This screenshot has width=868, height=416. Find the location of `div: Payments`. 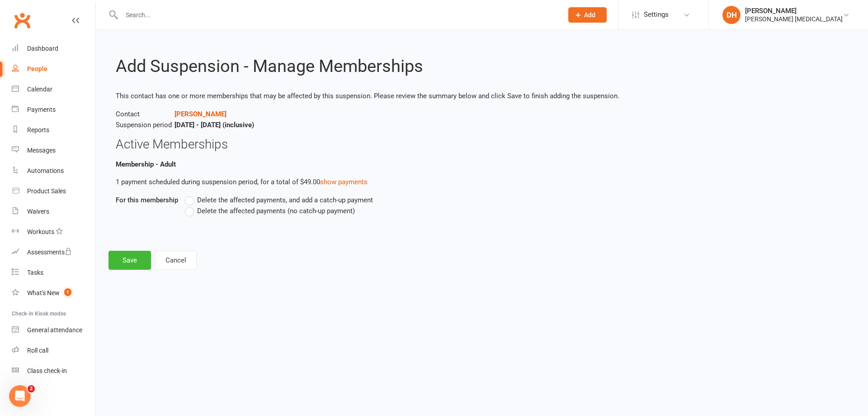

div: Payments is located at coordinates (41, 110).